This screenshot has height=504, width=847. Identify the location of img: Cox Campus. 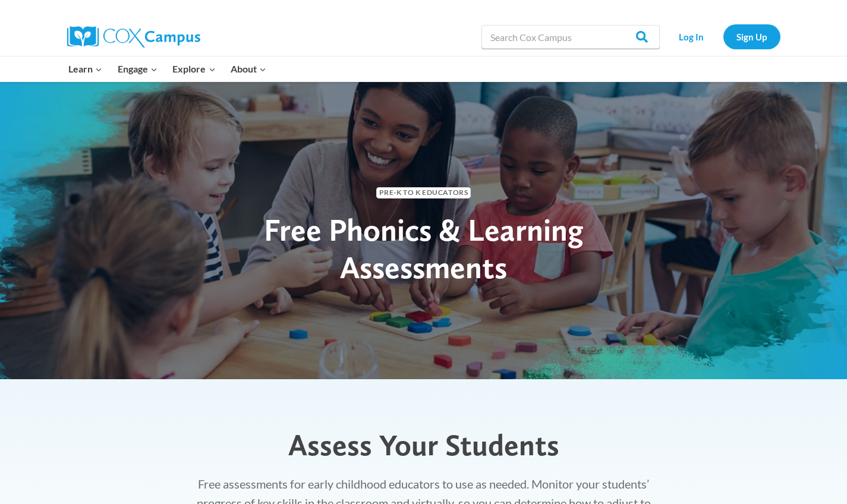
(134, 37).